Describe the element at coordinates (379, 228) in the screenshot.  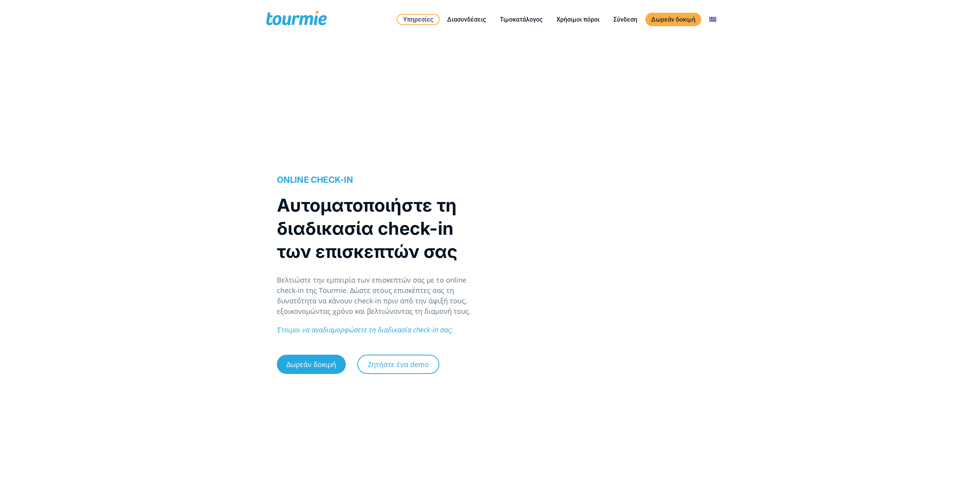
I see `h1: Αυτοματοποιήστε τη διαδικασία check-in των επισκεπτών σας` at that location.